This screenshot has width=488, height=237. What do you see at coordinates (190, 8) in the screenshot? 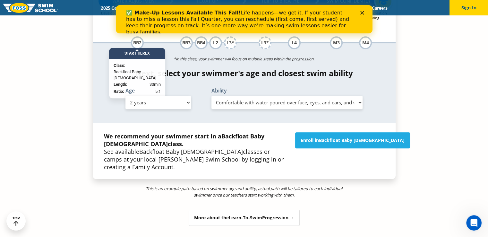
I see `a: Swim Path® Program` at bounding box center [190, 8].